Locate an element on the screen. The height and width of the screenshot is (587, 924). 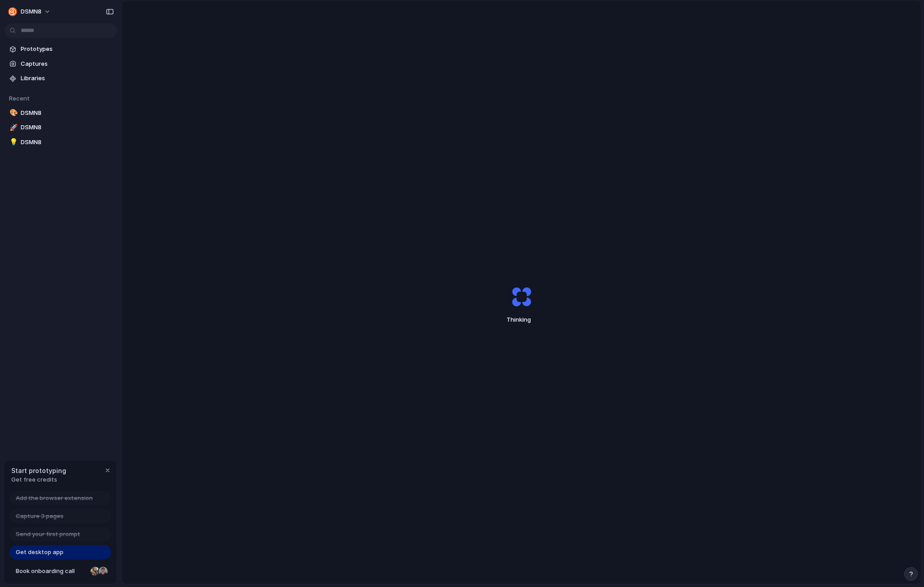
div: Christian Iacullo is located at coordinates (103, 571).